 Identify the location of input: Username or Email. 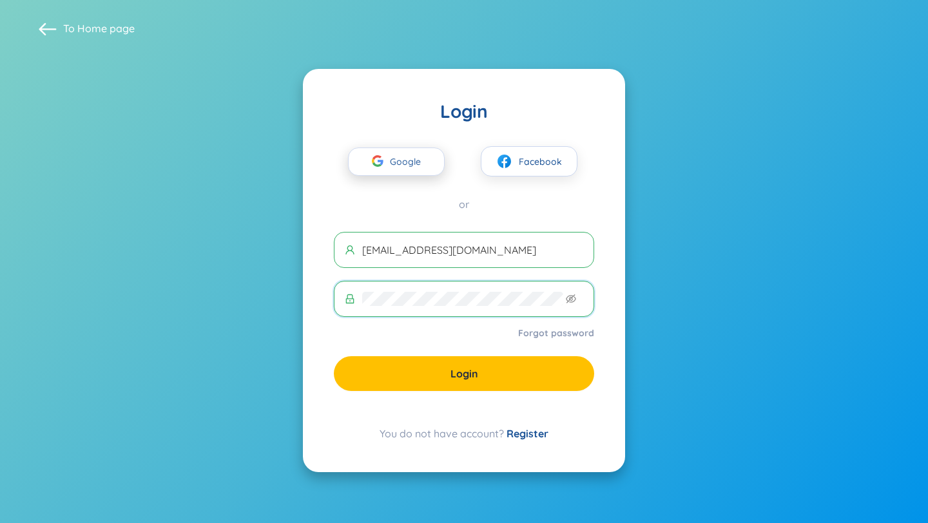
(472, 250).